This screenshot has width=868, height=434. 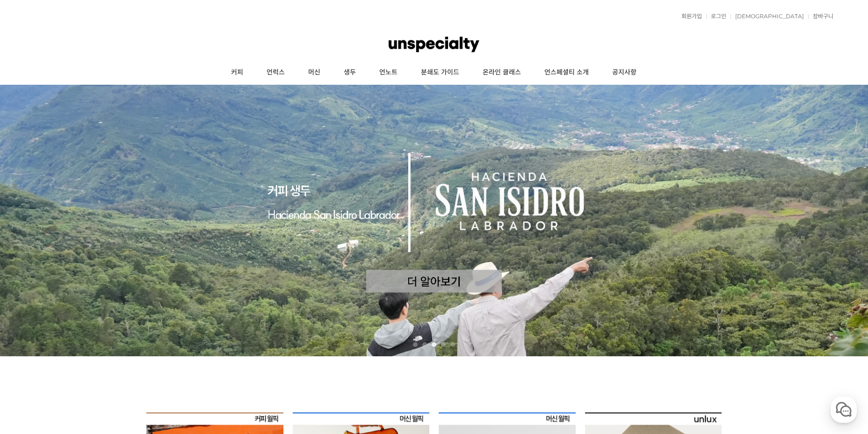 What do you see at coordinates (349, 73) in the screenshot?
I see `a: 생두` at bounding box center [349, 73].